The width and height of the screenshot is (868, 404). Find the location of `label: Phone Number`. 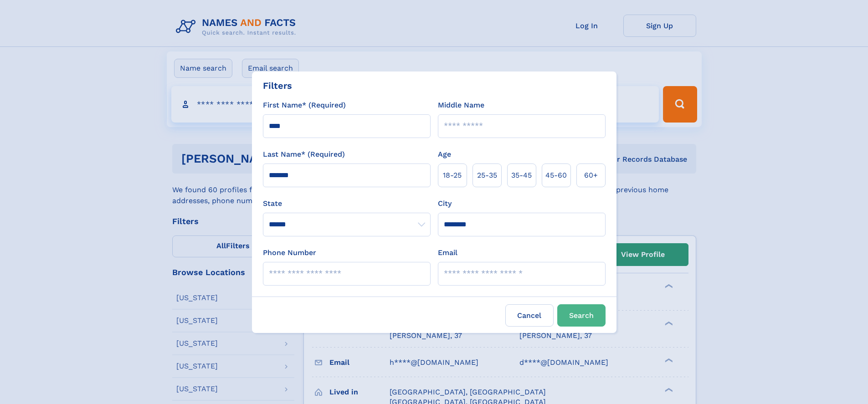

label: Phone Number is located at coordinates (290, 253).